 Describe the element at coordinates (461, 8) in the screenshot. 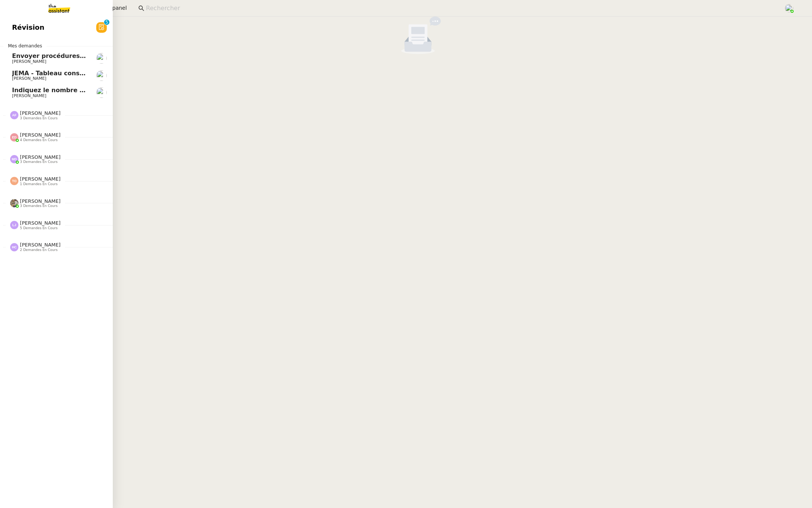

I see `input: Rechercher` at that location.